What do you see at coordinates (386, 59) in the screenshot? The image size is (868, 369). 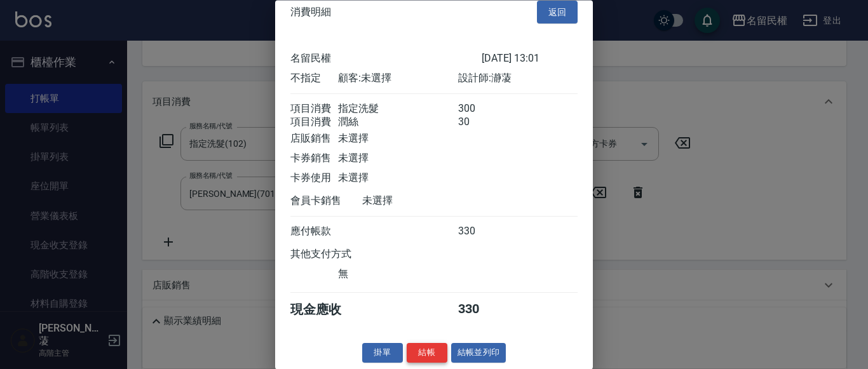 I see `div: 名留民權` at bounding box center [386, 59].